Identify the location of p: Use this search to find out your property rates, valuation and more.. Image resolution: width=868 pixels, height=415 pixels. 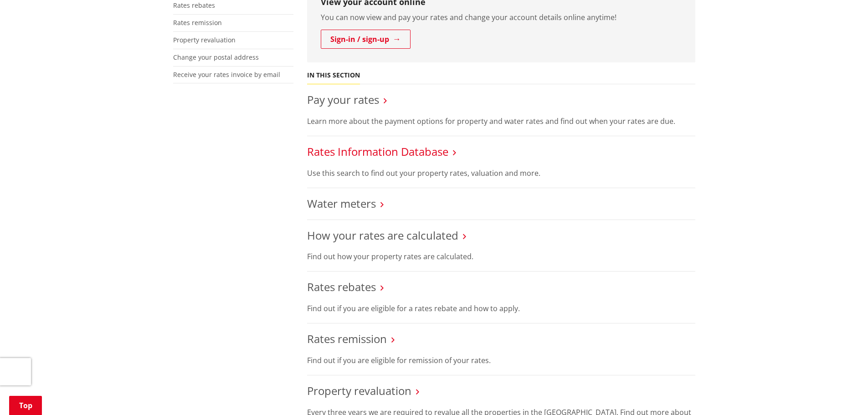
(501, 173).